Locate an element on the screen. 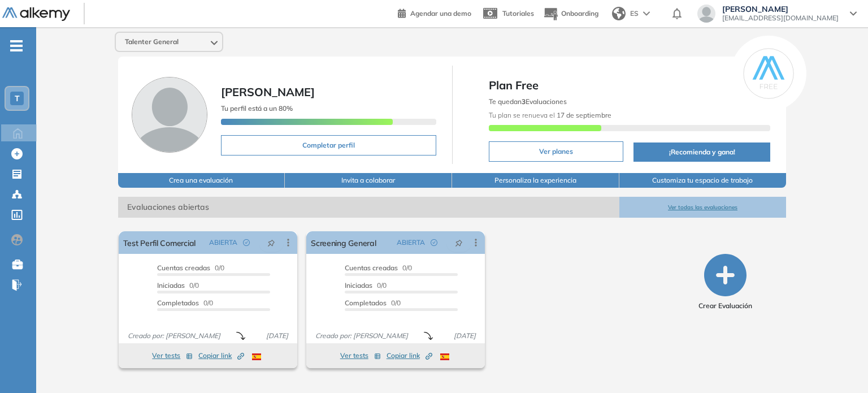 Image resolution: width=868 pixels, height=393 pixels. a: Agendar una demo is located at coordinates (435, 12).